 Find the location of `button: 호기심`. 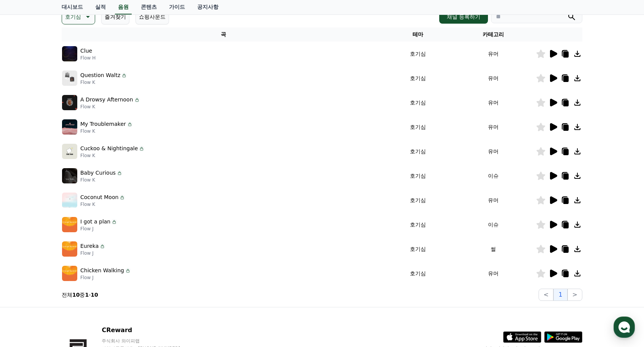

button: 호기심 is located at coordinates (79, 17).